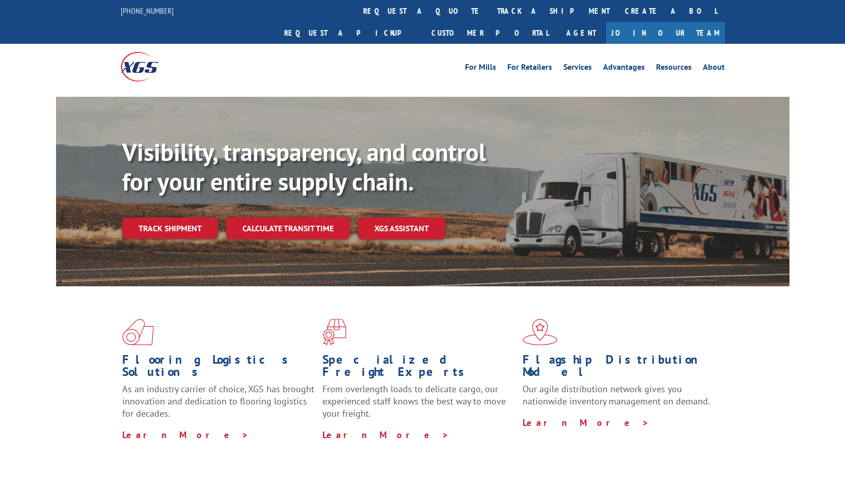 The height and width of the screenshot is (488, 845). What do you see at coordinates (624, 69) in the screenshot?
I see `a: Advantages` at bounding box center [624, 69].